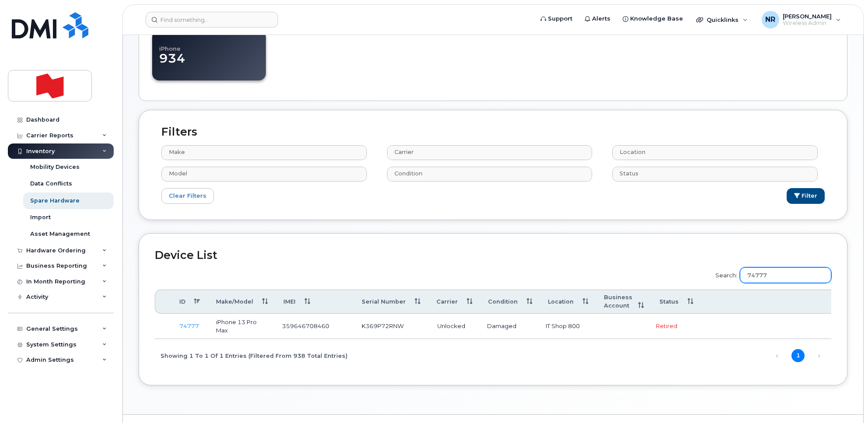 The width and height of the screenshot is (868, 423). Describe the element at coordinates (509, 326) in the screenshot. I see `td: Damaged` at that location.